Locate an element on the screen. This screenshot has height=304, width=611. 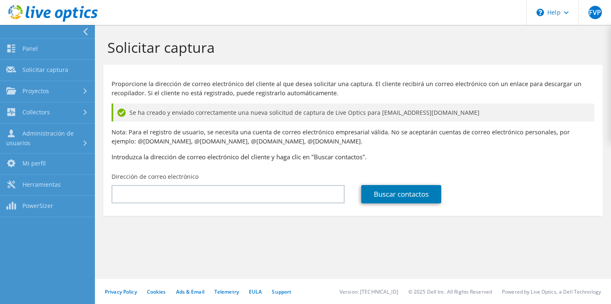
a: Telemetry is located at coordinates (227, 292).